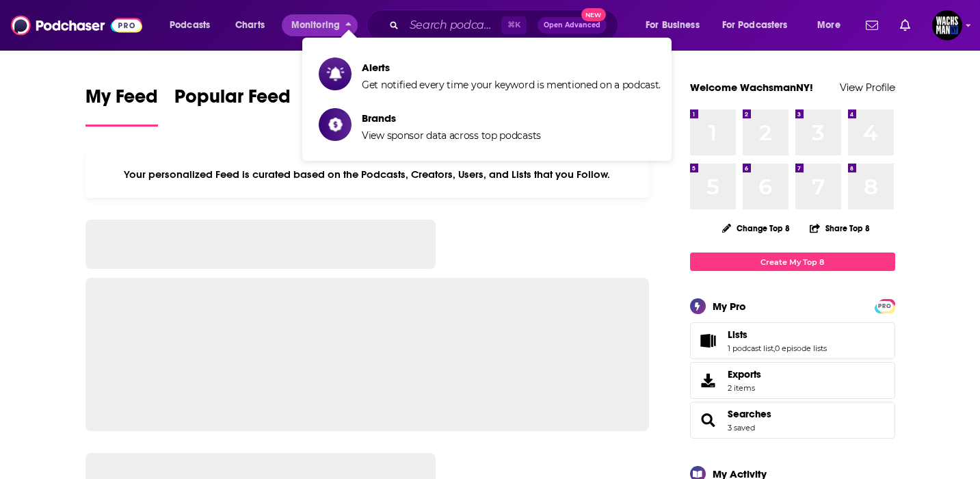 This screenshot has width=980, height=479. What do you see at coordinates (452, 25) in the screenshot?
I see `input: Search podcasts, credits, & more...` at bounding box center [452, 25].